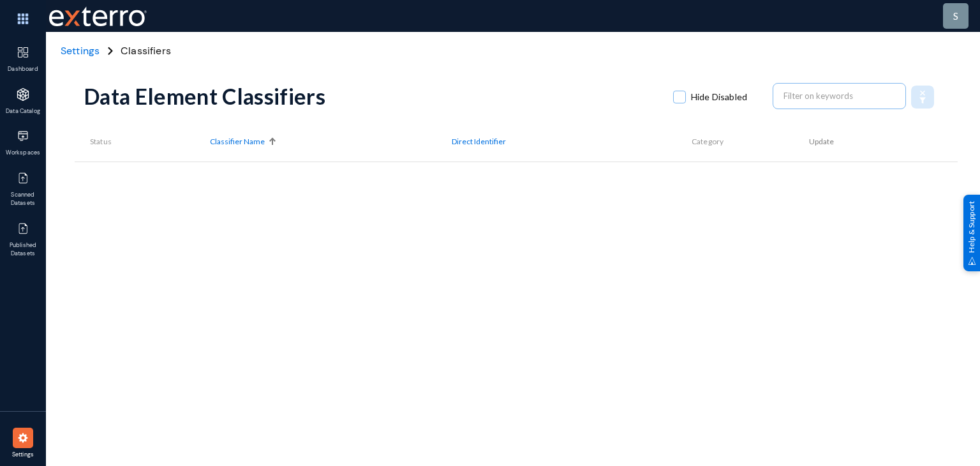 The height and width of the screenshot is (466, 980). Describe the element at coordinates (23, 53) in the screenshot. I see `img: icon-dashboard.svg` at that location.